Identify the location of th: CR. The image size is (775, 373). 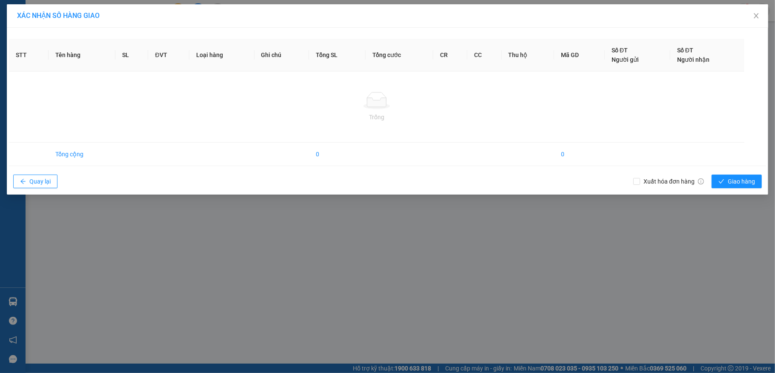
(450, 55).